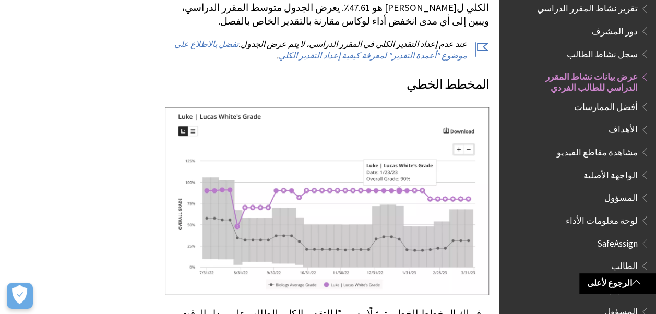 This screenshot has width=656, height=314. Describe the element at coordinates (20, 296) in the screenshot. I see `button: Open Preferences` at that location.